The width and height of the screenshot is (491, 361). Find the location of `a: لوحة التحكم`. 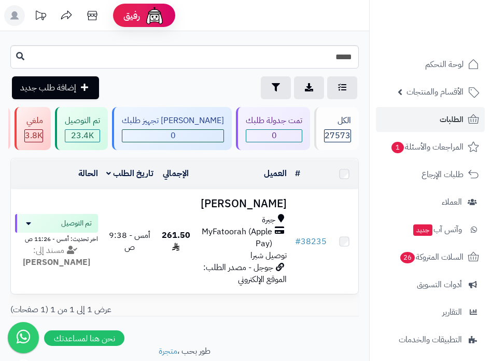

a: لوحة التحكم is located at coordinates (431, 64).